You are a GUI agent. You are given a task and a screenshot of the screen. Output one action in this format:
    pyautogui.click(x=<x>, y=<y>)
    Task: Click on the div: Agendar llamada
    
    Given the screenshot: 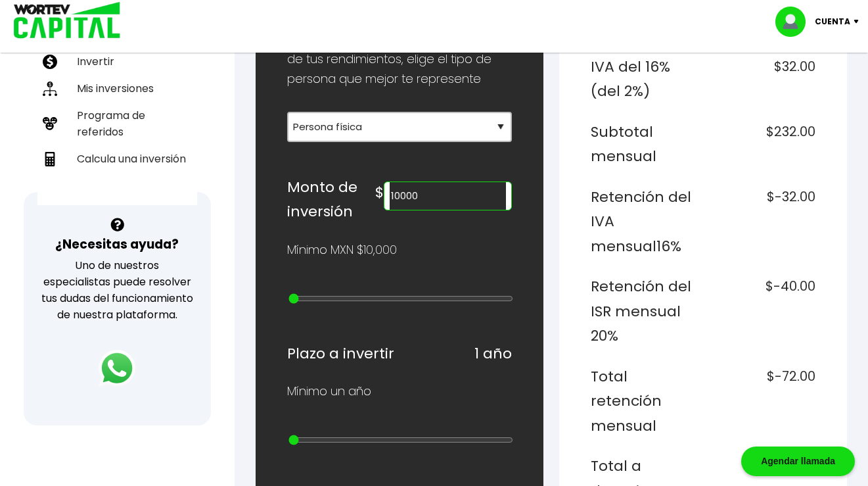 What is the action you would take?
    pyautogui.click(x=797, y=461)
    